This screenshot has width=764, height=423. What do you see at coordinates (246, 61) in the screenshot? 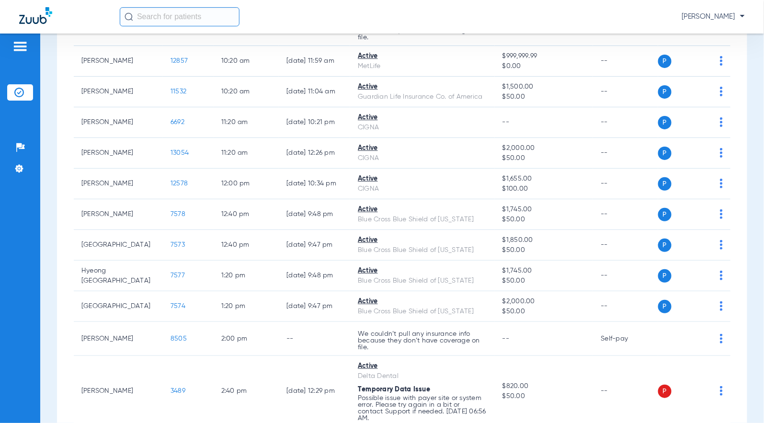
I see `td: 10:20 AM` at bounding box center [246, 61].